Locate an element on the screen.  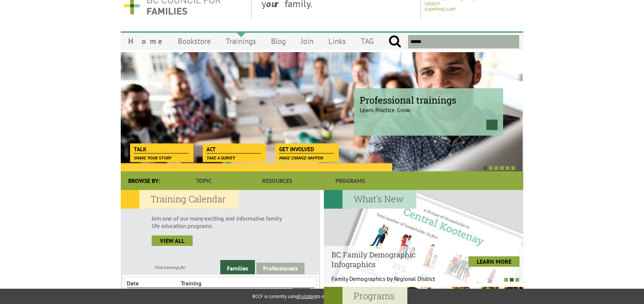
div: Browse By: is located at coordinates (144, 181).